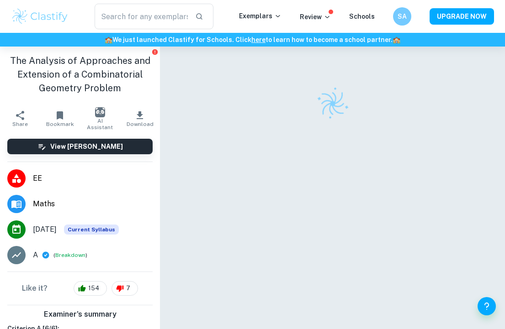 The image size is (505, 329). What do you see at coordinates (141, 16) in the screenshot?
I see `input: Search for any exemplars...` at bounding box center [141, 16].